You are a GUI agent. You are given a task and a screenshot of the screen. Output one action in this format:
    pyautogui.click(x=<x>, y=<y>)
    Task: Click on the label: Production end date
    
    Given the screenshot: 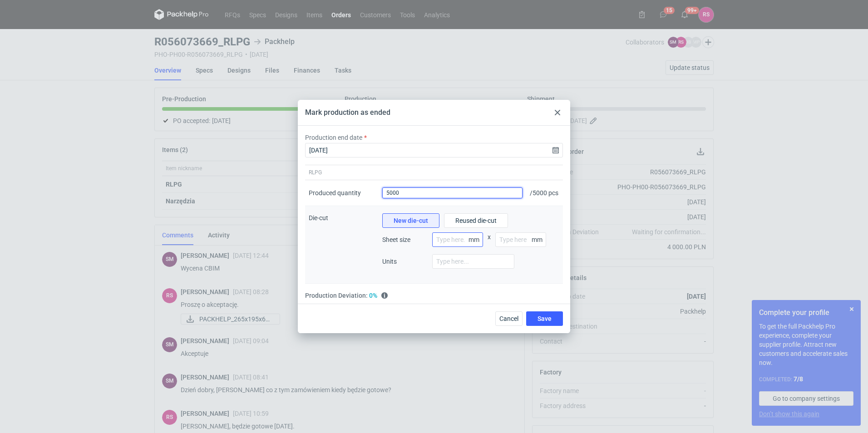 What is the action you would take?
    pyautogui.click(x=334, y=138)
    